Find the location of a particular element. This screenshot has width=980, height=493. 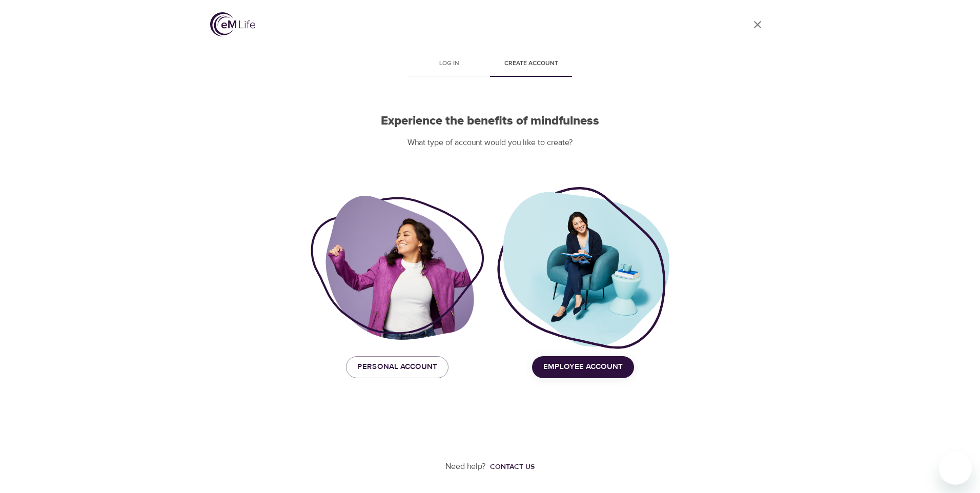

h2: Experience the benefits of mindfulness is located at coordinates (490, 121).